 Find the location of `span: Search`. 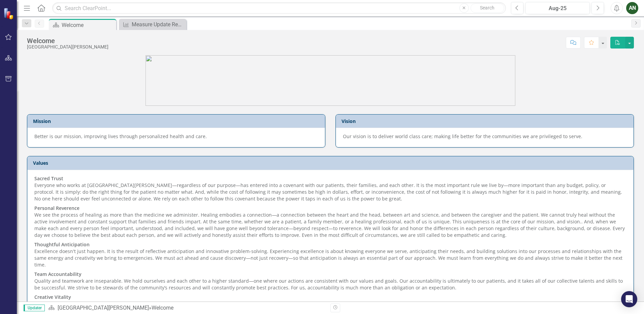

span: Search is located at coordinates (487, 8).